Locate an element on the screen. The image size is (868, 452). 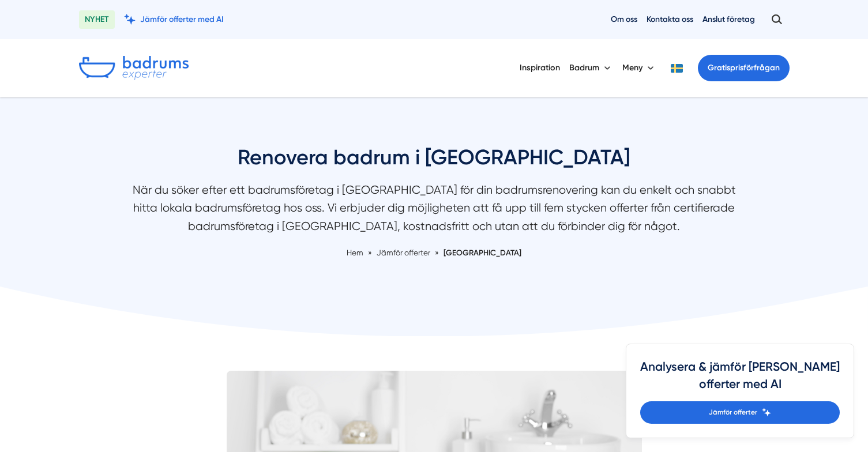
a: Hem is located at coordinates (354, 253).